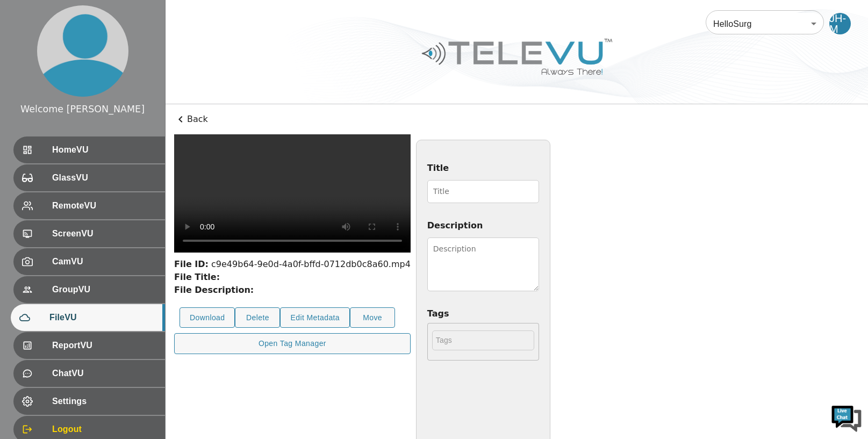 The height and width of the screenshot is (439, 868). Describe the element at coordinates (89, 150) in the screenshot. I see `div: HomeVU` at that location.